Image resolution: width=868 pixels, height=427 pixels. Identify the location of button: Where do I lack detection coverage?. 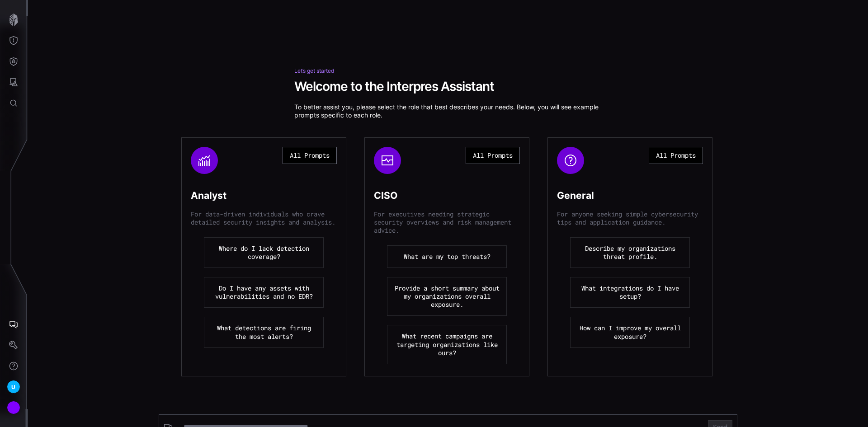
(263, 253).